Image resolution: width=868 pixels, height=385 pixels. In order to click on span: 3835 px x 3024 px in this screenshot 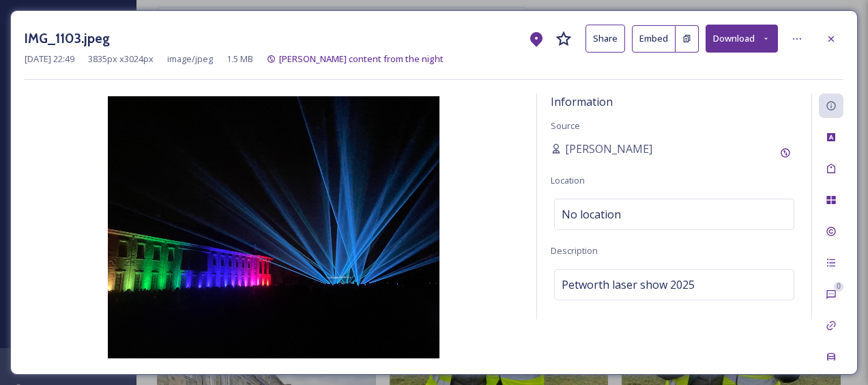, I will do `click(121, 59)`.